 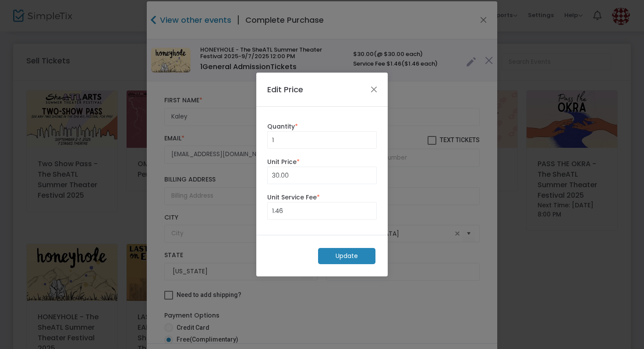 I want to click on h4: Edit Price, so click(x=285, y=90).